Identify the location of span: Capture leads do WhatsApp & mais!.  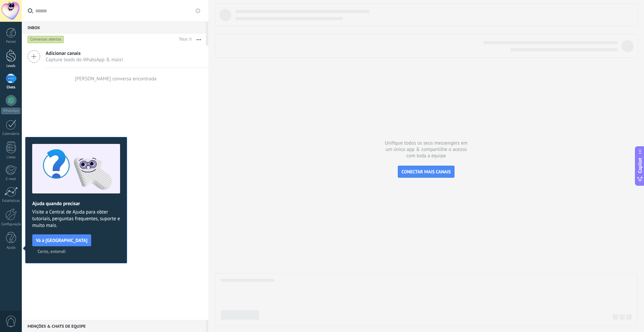
(84, 59).